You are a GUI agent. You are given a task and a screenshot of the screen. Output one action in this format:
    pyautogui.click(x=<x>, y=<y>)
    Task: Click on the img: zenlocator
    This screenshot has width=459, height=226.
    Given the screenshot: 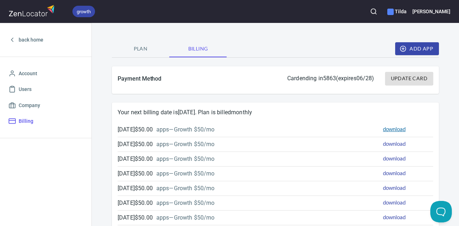 What is the action you would take?
    pyautogui.click(x=33, y=10)
    